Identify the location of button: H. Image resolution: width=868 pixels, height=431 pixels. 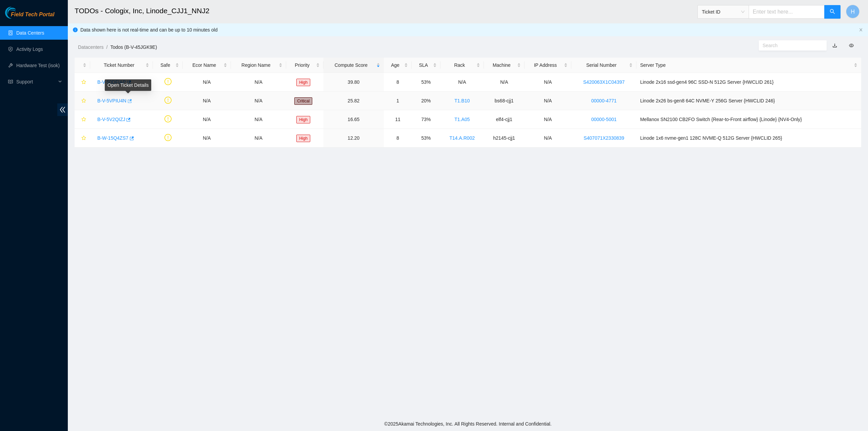
(853, 11).